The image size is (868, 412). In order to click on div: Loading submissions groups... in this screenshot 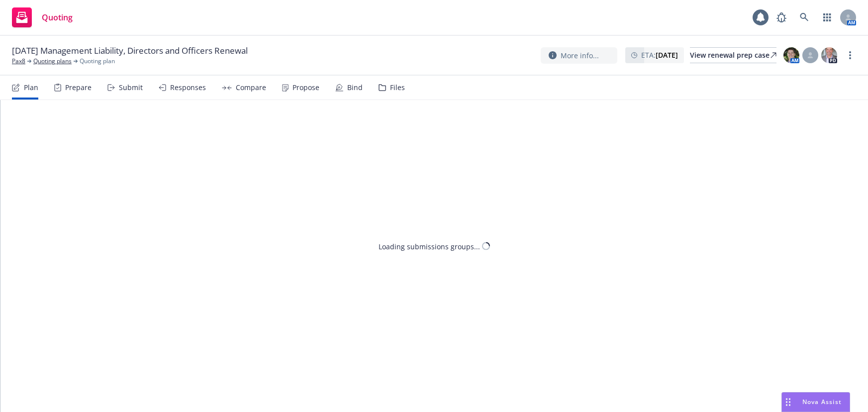, I will do `click(429, 246)`.